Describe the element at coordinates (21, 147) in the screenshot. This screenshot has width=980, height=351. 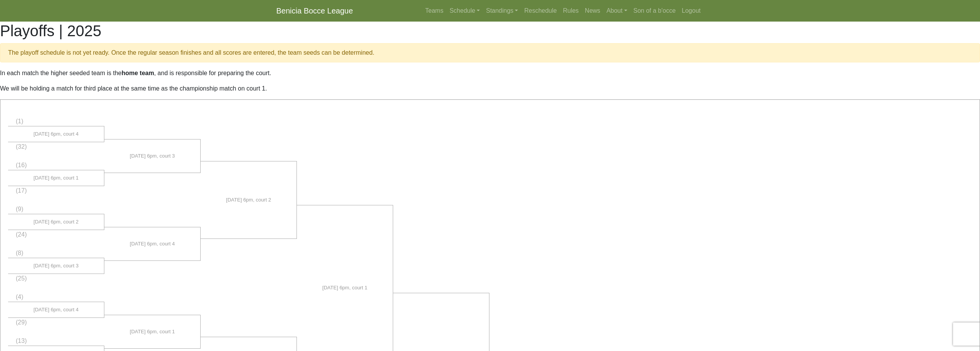
I see `span: (32)` at that location.